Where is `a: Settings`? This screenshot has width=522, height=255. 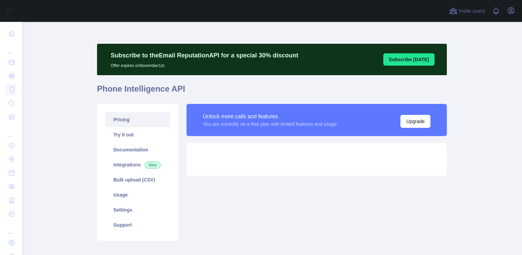
a: Settings is located at coordinates (138, 210).